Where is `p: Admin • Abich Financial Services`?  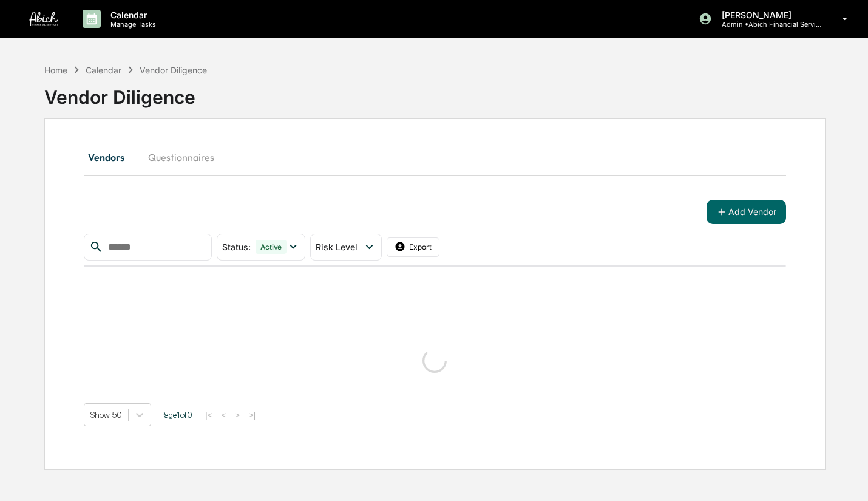 p: Admin • Abich Financial Services is located at coordinates (768, 24).